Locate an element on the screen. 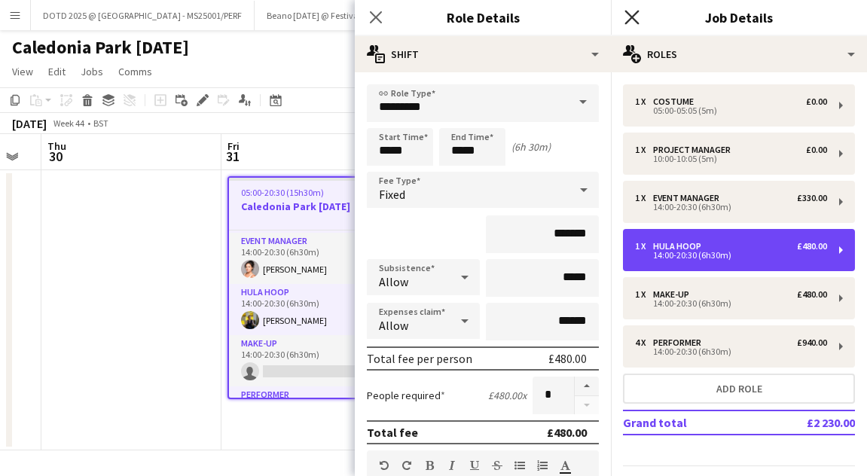 The height and width of the screenshot is (476, 867). button: Ordered List is located at coordinates (542, 465).